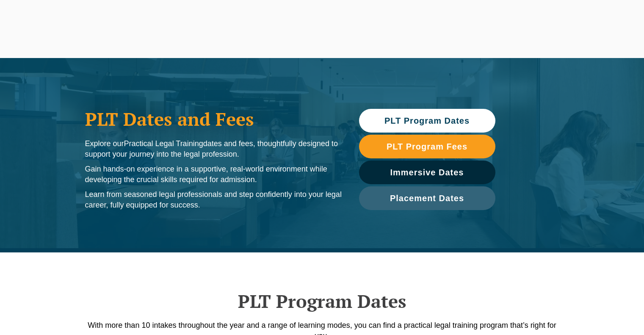  I want to click on span: PLT Program Fees, so click(427, 147).